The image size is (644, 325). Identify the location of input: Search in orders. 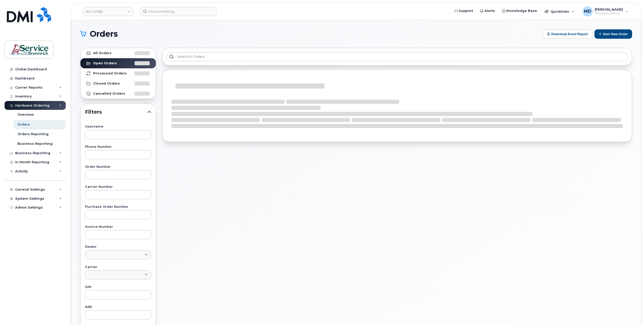
(397, 57).